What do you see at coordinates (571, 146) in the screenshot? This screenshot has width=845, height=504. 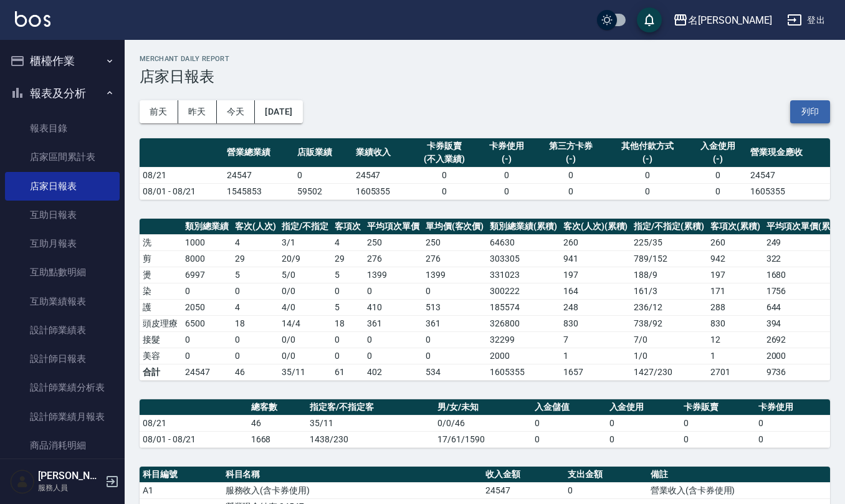 I see `div: 第三方卡券` at bounding box center [571, 146].